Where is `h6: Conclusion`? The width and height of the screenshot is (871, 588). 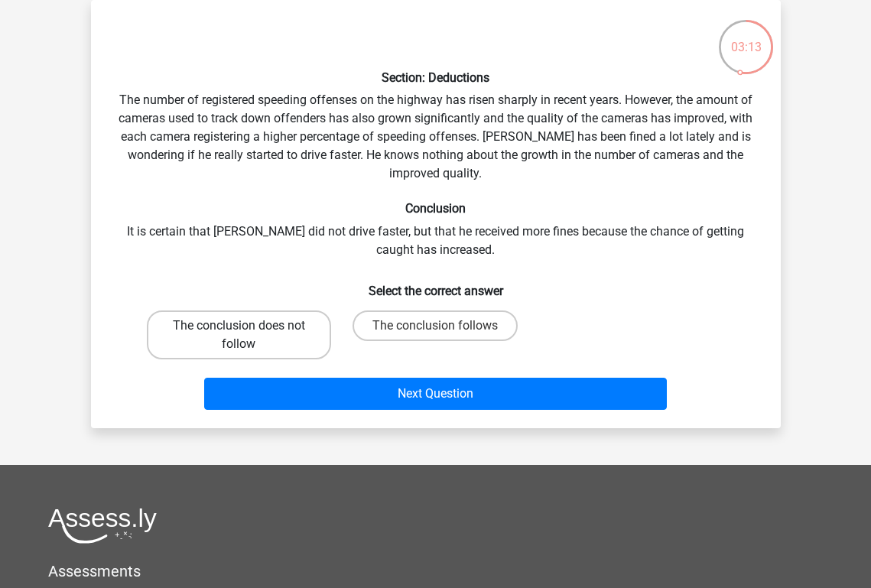 h6: Conclusion is located at coordinates (436, 208).